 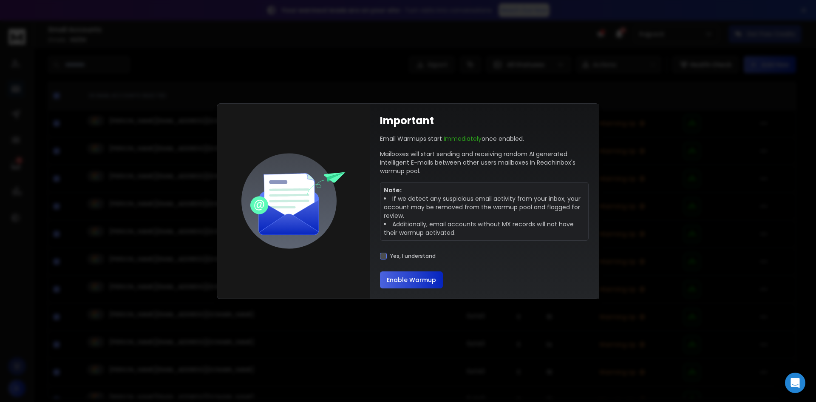 I want to click on p: Email Warmups start once enabled., so click(x=452, y=139).